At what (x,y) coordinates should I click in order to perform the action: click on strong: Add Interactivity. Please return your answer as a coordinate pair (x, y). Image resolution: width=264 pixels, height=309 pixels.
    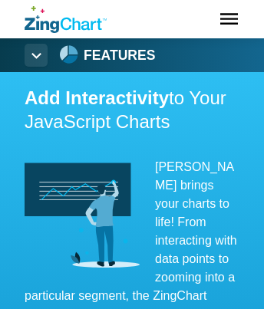
    Looking at the image, I should click on (97, 98).